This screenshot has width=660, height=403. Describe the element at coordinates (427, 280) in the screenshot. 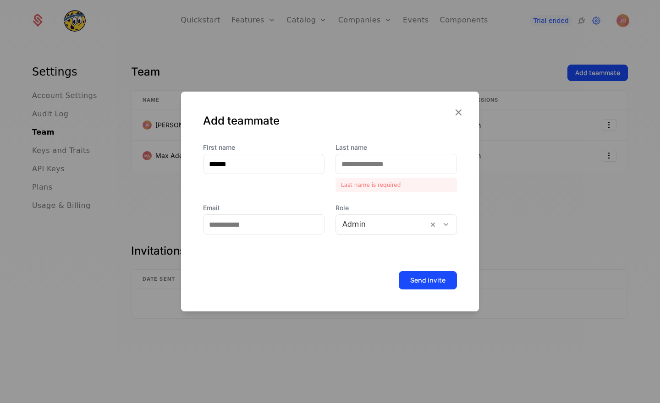

I see `button: Send invite` at that location.